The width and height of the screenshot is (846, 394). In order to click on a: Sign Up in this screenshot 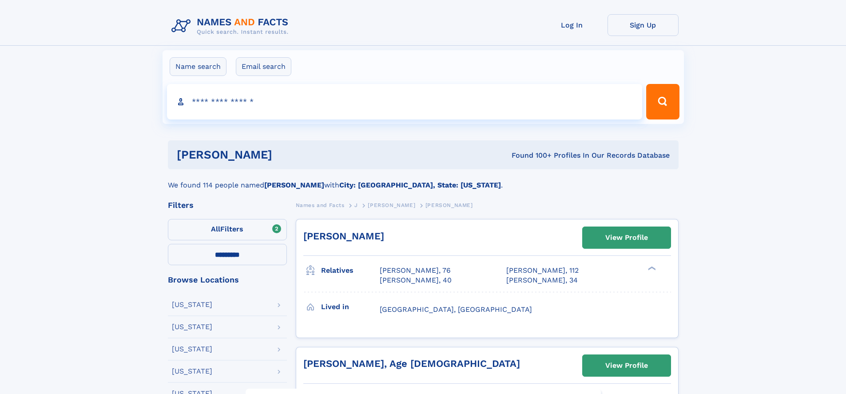, I will do `click(643, 25)`.